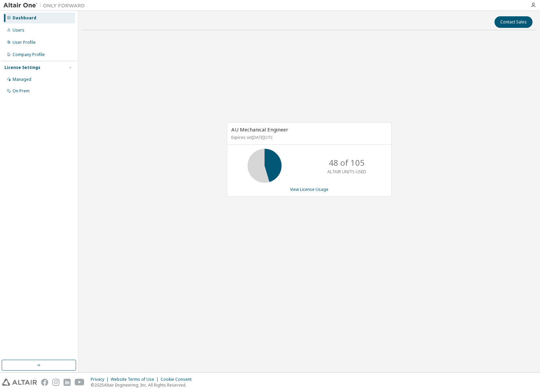 The height and width of the screenshot is (392, 540). What do you see at coordinates (44, 382) in the screenshot?
I see `img: facebook.svg` at bounding box center [44, 382].